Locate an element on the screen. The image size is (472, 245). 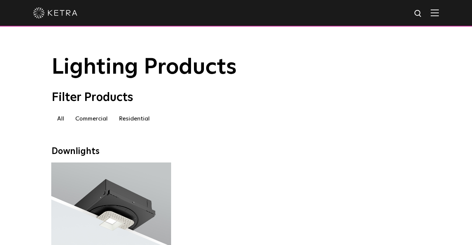
label: Residential is located at coordinates (134, 119).